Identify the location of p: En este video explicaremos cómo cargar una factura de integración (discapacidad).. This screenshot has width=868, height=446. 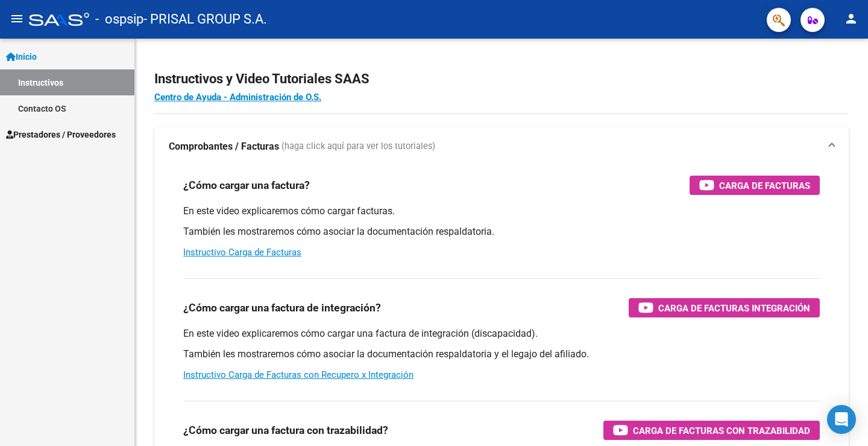
(502, 333).